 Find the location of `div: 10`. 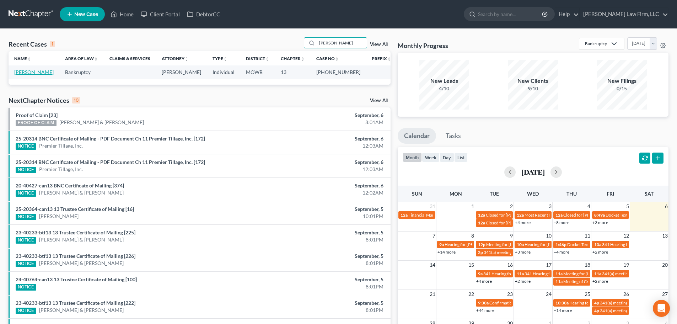

div: 10 is located at coordinates (76, 100).